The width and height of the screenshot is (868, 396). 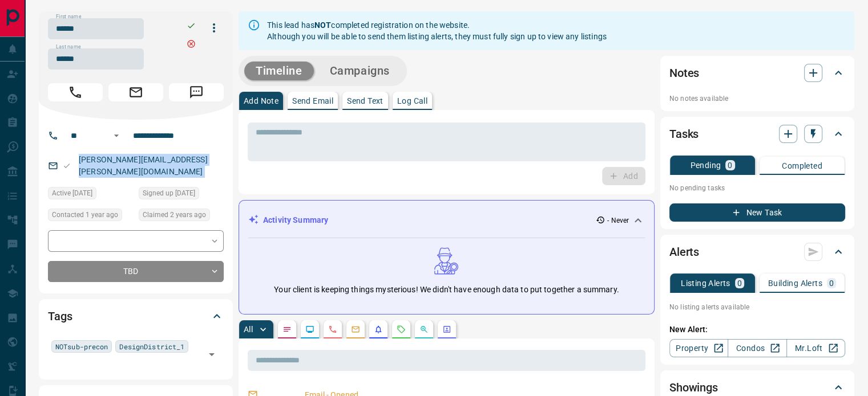 I want to click on p: Your client is keeping things mysterious! We didn't have enough data to put together a summary., so click(x=446, y=289).